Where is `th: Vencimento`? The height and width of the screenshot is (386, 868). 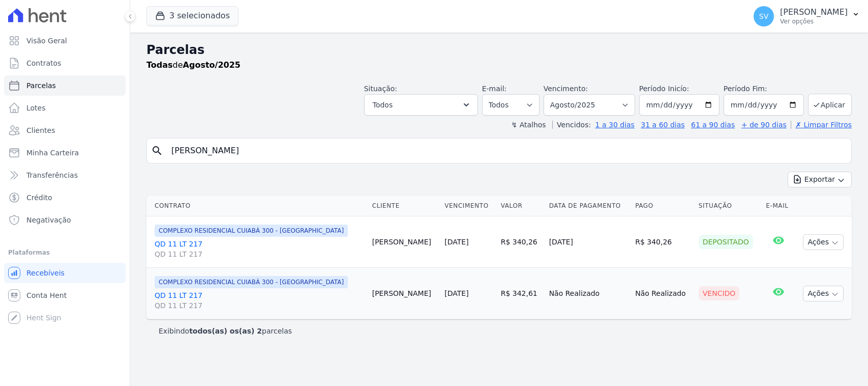 th: Vencimento is located at coordinates (468, 205).